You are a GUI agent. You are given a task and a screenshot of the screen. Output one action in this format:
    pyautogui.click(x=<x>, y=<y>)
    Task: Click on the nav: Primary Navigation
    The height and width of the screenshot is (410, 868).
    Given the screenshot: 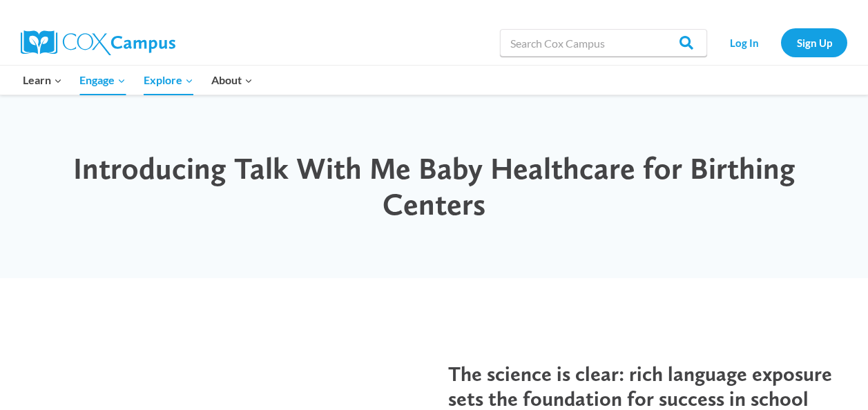 What is the action you would take?
    pyautogui.click(x=138, y=80)
    